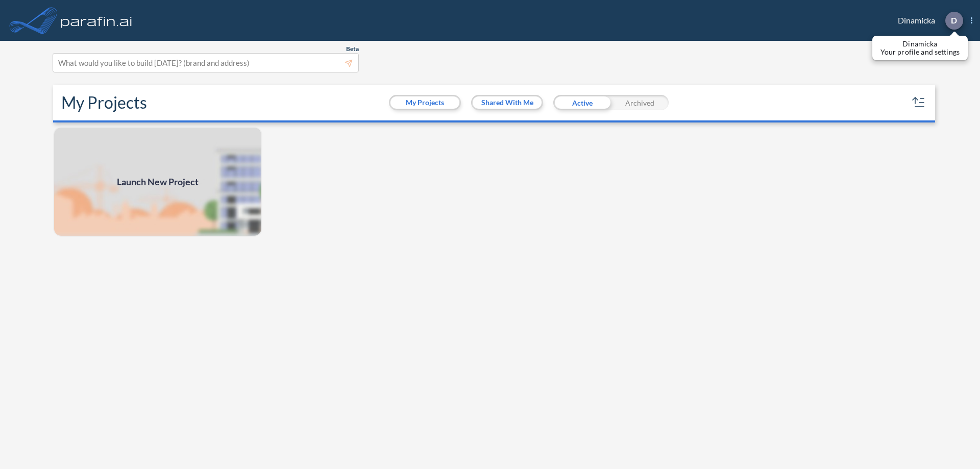 This screenshot has height=469, width=980. What do you see at coordinates (157, 181) in the screenshot?
I see `a: Launch New Project` at bounding box center [157, 181].